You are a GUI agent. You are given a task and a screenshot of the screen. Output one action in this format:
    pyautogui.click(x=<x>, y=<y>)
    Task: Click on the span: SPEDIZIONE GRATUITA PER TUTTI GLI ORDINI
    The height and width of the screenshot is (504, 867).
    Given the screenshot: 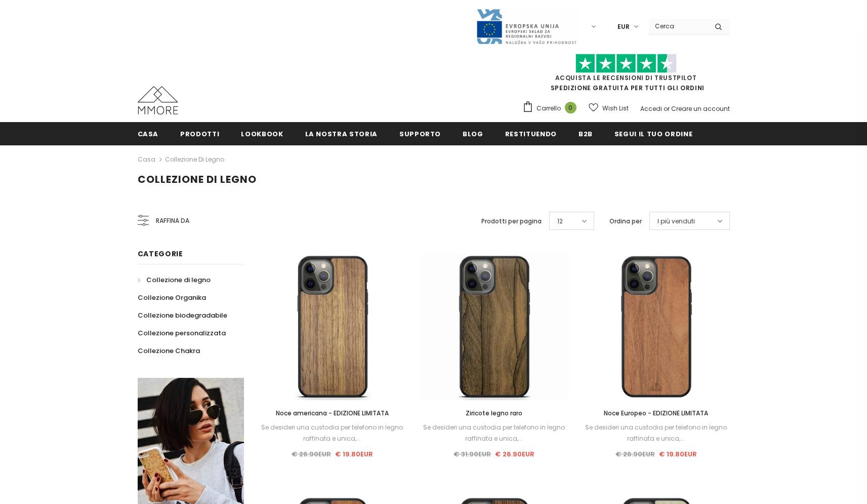 What is the action you would take?
    pyautogui.click(x=626, y=75)
    